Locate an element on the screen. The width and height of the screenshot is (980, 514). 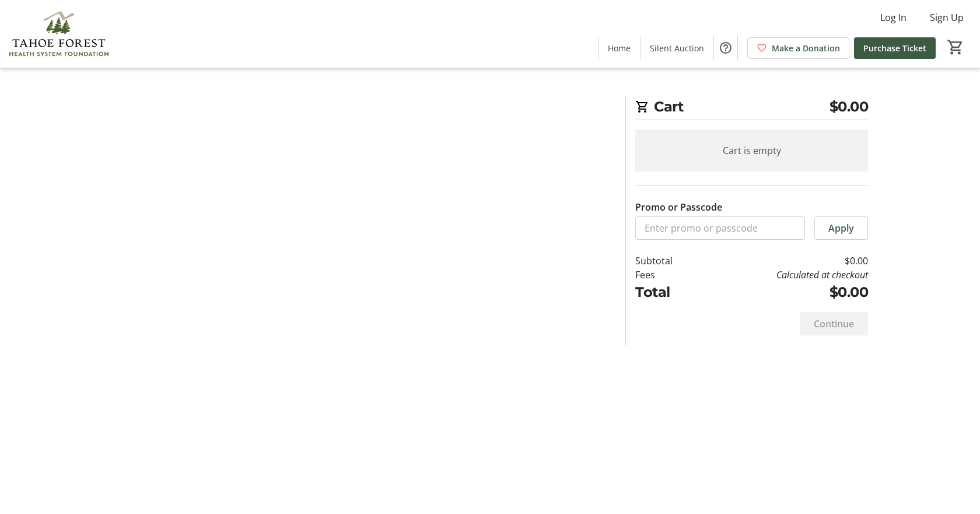
button: Help is located at coordinates (726, 48).